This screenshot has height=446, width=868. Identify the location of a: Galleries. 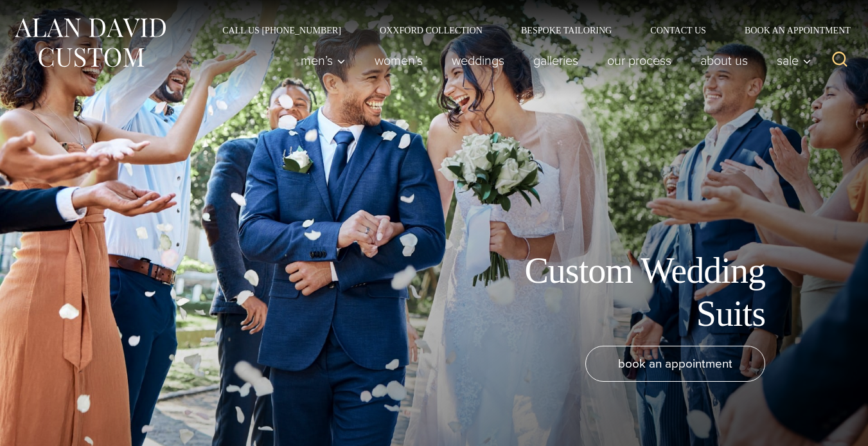
(556, 60).